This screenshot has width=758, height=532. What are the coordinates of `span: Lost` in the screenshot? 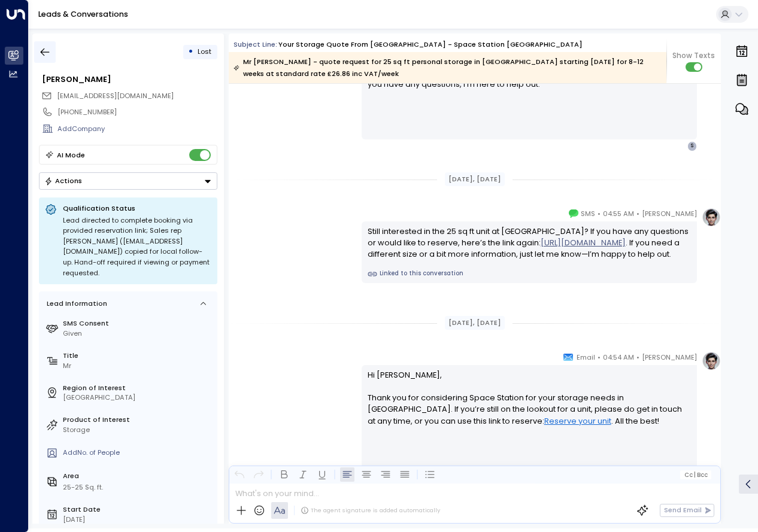 It's located at (204, 52).